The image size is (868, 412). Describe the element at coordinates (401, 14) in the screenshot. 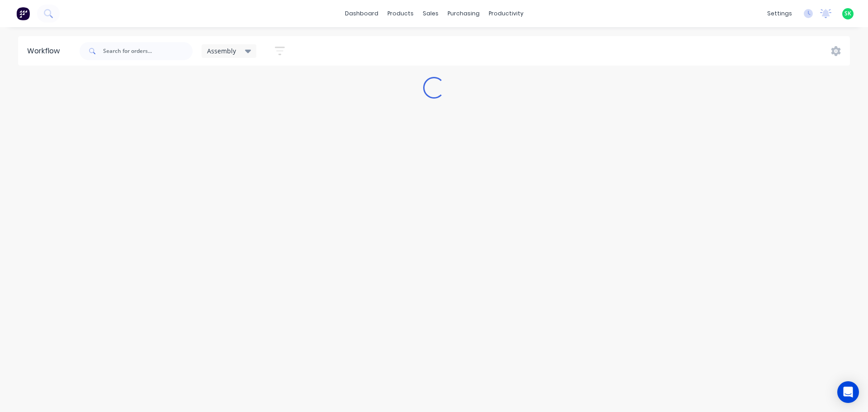

I see `div: products` at that location.